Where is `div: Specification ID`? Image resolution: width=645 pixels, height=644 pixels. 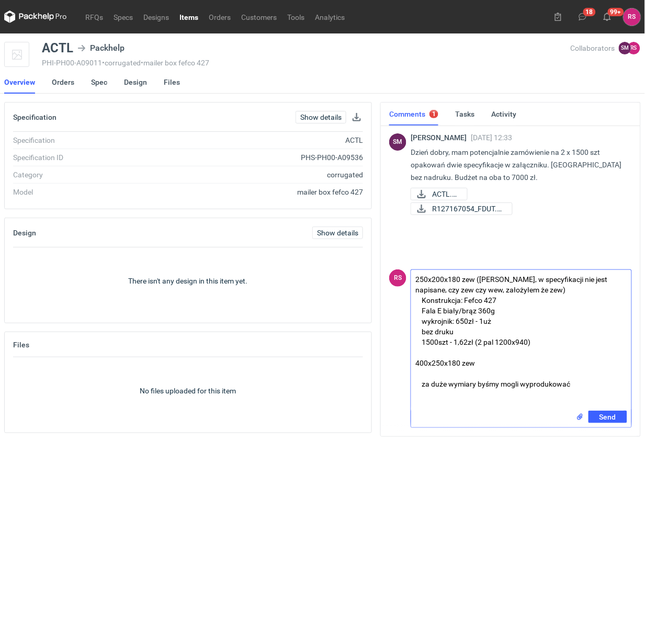 div: Specification ID is located at coordinates (83, 158).